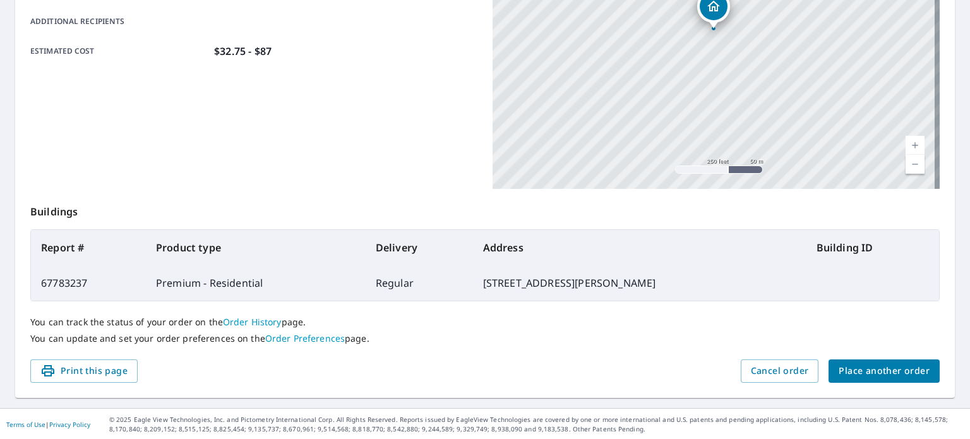 This screenshot has height=439, width=970. I want to click on th: Delivery, so click(419, 247).